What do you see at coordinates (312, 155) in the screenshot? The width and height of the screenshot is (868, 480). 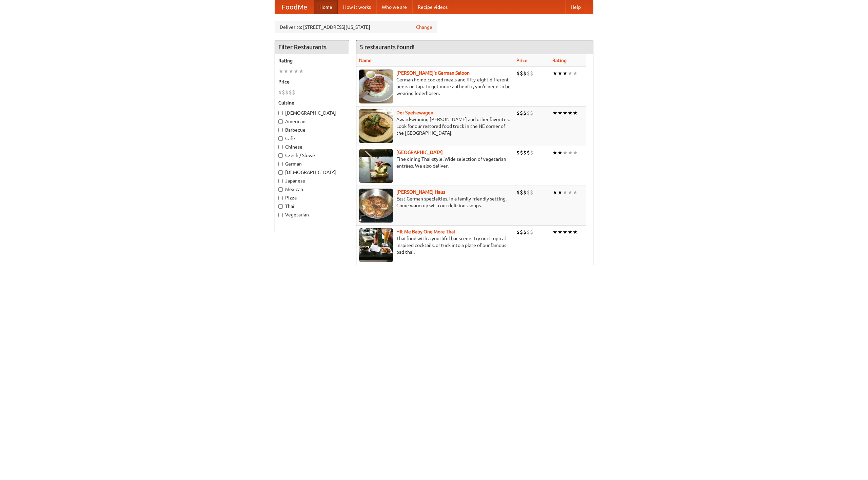 I see `label: Czech / Slovak` at bounding box center [312, 155].